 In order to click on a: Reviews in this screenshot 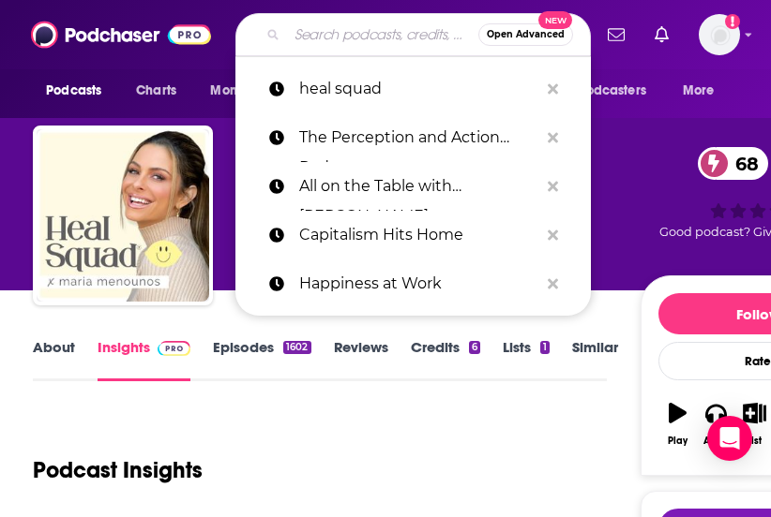, I will do `click(361, 360)`.